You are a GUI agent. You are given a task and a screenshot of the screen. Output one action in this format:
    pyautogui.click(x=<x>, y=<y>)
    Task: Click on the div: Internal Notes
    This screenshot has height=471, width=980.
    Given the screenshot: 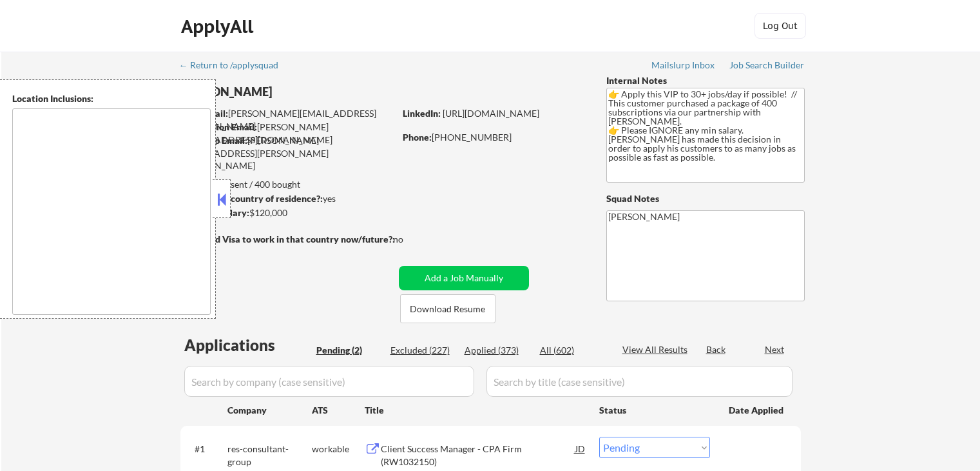 What is the action you would take?
    pyautogui.click(x=706, y=81)
    